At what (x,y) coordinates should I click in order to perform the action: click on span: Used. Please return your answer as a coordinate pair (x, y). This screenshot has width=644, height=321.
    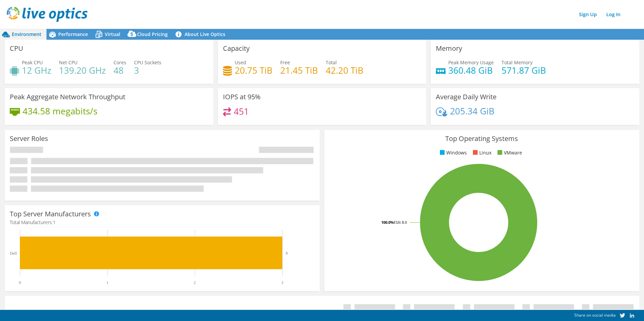
    Looking at the image, I should click on (240, 63).